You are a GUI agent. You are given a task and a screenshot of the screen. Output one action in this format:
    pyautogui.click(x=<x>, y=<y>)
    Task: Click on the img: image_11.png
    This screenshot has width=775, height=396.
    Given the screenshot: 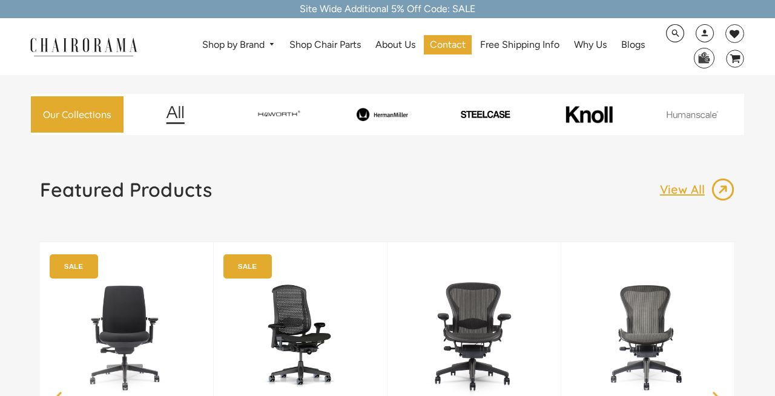 What is the action you would take?
    pyautogui.click(x=692, y=114)
    